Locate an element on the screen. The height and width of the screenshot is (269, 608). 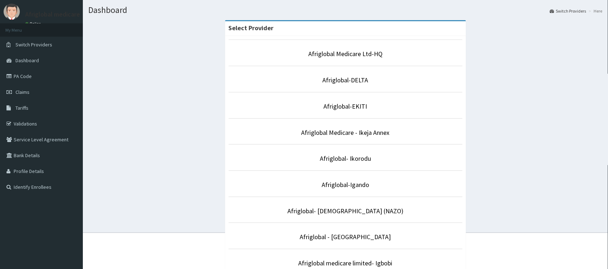
span: Tariffs is located at coordinates (22, 108).